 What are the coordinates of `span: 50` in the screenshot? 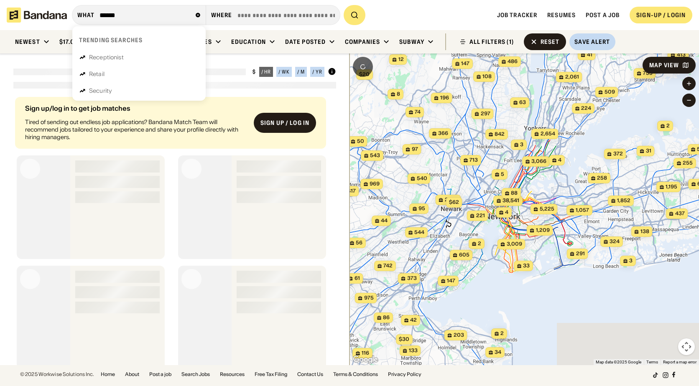 It's located at (360, 141).